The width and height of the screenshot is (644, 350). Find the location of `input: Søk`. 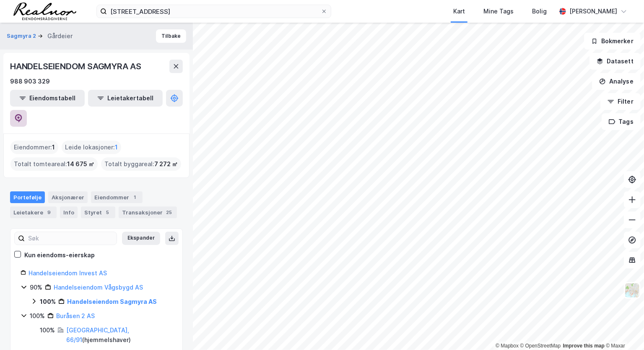

input: Søk is located at coordinates (70, 238).